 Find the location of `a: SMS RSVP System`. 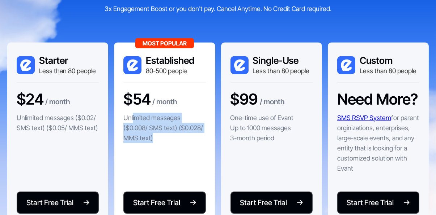

a: SMS RSVP System is located at coordinates (364, 118).